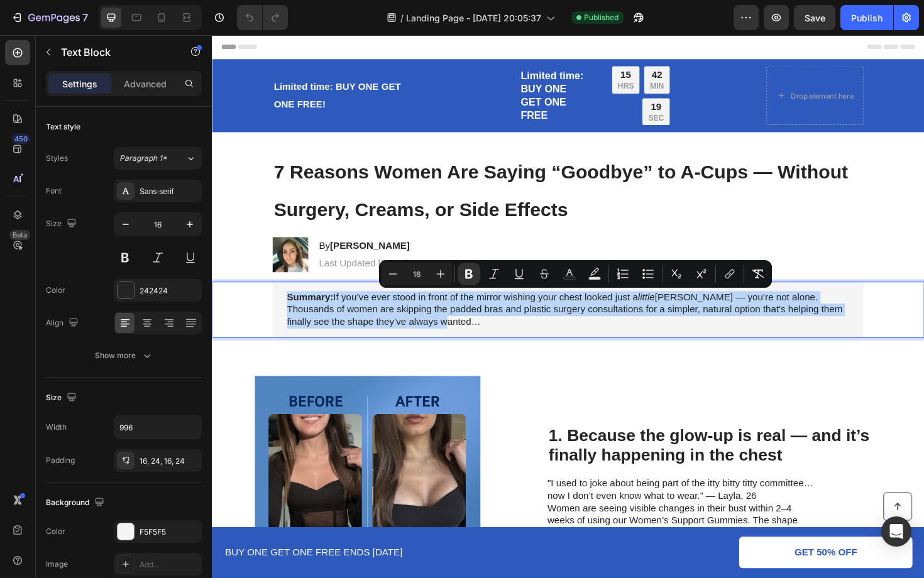  What do you see at coordinates (145, 83) in the screenshot?
I see `p: Advanced` at bounding box center [145, 83].